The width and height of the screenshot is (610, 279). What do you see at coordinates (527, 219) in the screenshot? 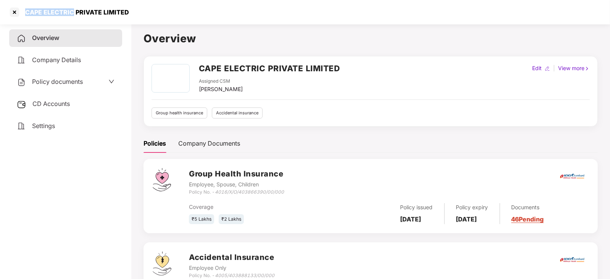
I see `a: 46 Pending` at bounding box center [527, 219].